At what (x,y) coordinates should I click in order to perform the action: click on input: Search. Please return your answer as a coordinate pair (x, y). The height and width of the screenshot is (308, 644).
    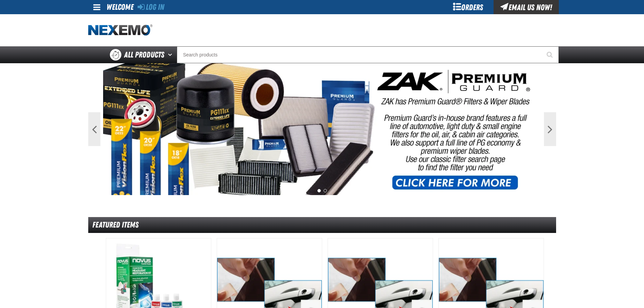
    Looking at the image, I should click on (368, 55).